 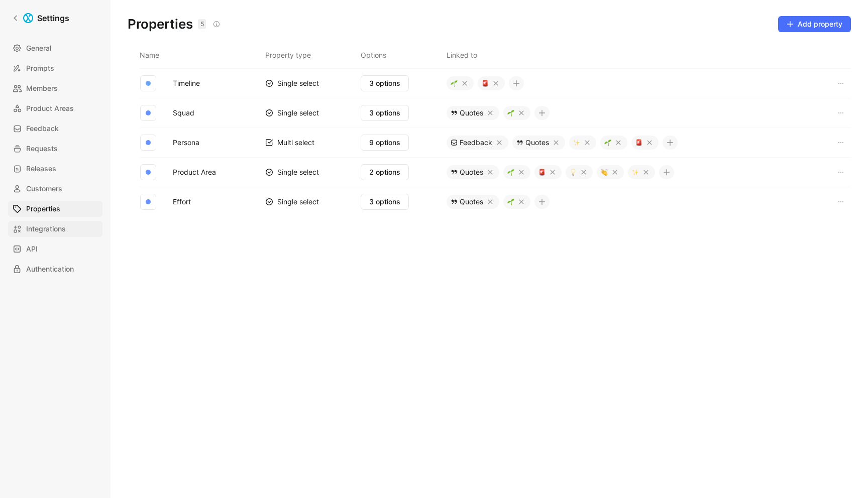 What do you see at coordinates (55, 229) in the screenshot?
I see `a: Integrations` at bounding box center [55, 229].